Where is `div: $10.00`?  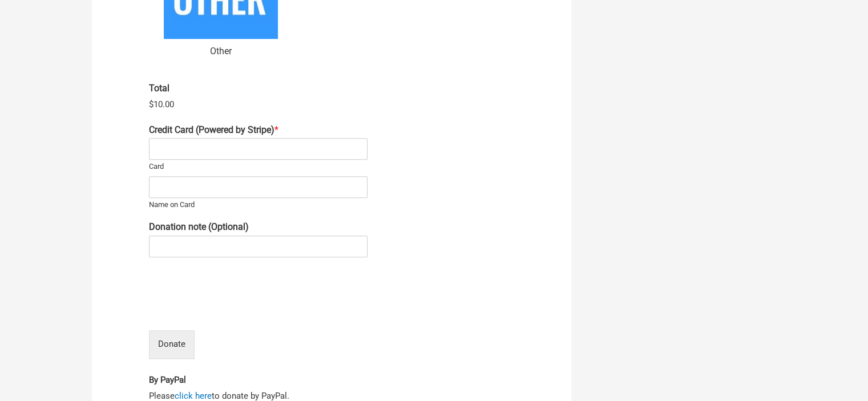
div: $10.00 is located at coordinates (332, 105).